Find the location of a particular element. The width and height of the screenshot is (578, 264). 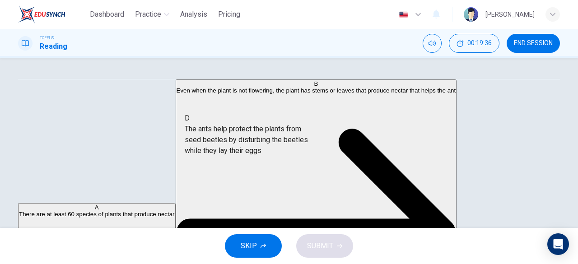

span: 00:19:36 is located at coordinates (480, 43).